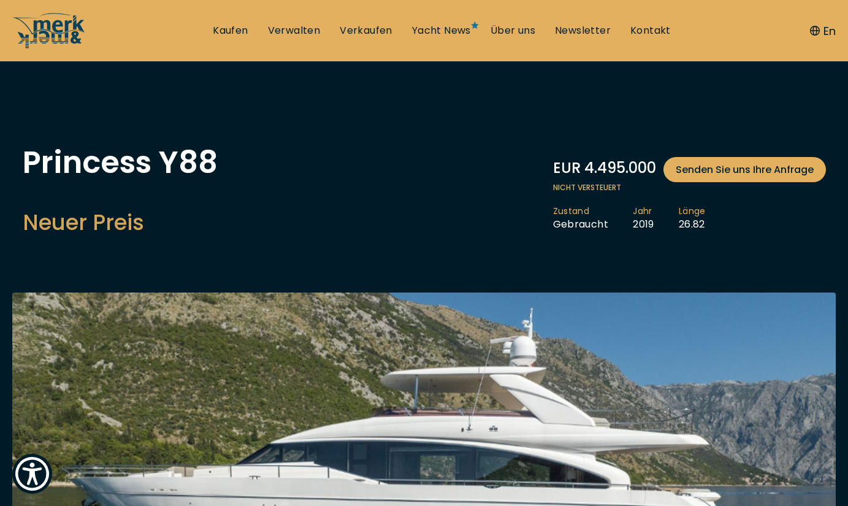  I want to click on a: Newsletter, so click(583, 31).